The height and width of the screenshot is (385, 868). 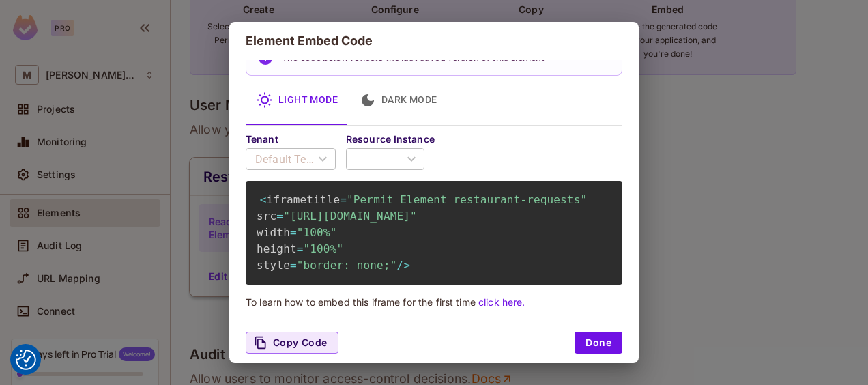 What do you see at coordinates (346, 264) in the screenshot?
I see `span: "border: none;"` at bounding box center [346, 264].